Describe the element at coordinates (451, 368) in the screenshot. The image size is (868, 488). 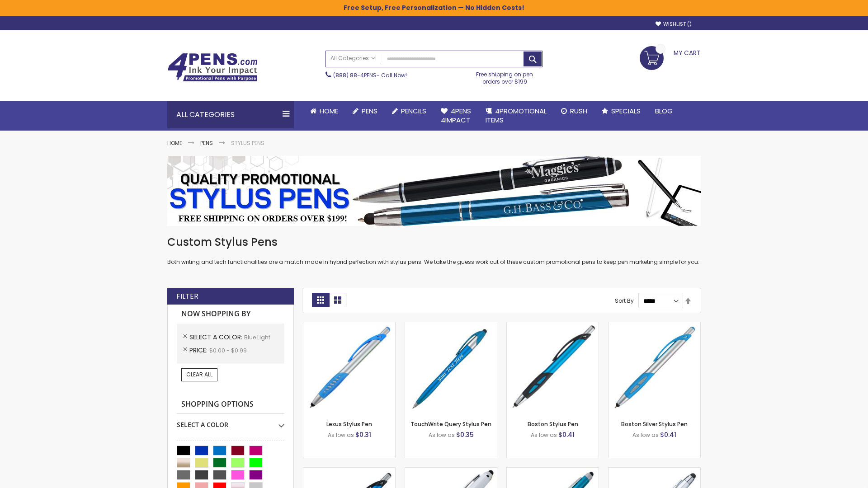
I see `img: TouchWrite Query Stylus Pen-Blue Light` at that location.